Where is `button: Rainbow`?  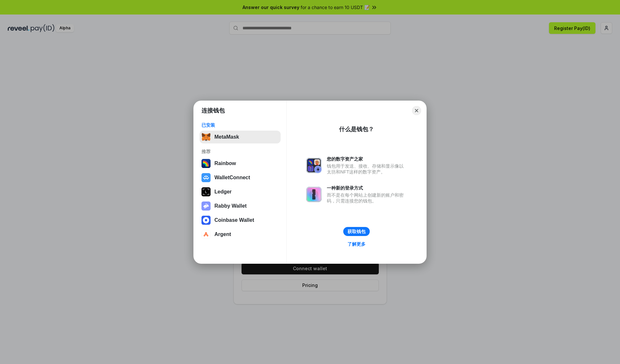 button: Rainbow is located at coordinates (240, 164).